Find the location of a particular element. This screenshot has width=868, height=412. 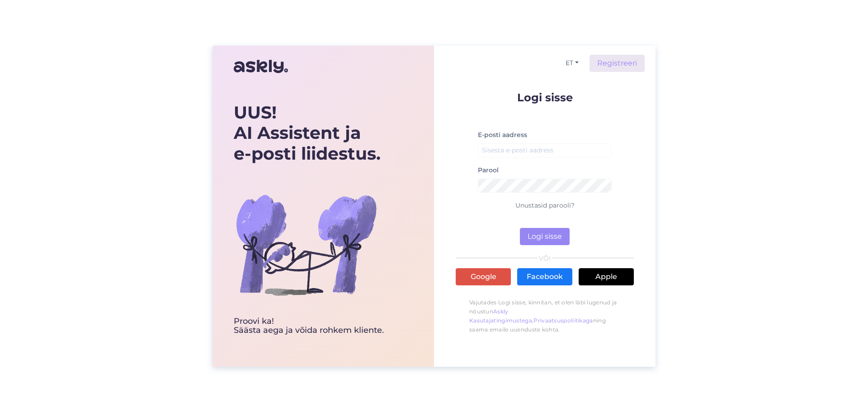

a: Google is located at coordinates (484, 277).